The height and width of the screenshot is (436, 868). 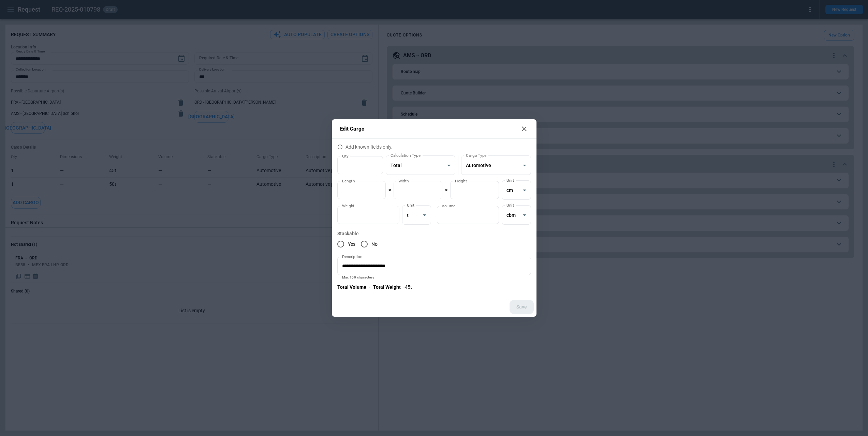 I want to click on label: Length, so click(x=348, y=180).